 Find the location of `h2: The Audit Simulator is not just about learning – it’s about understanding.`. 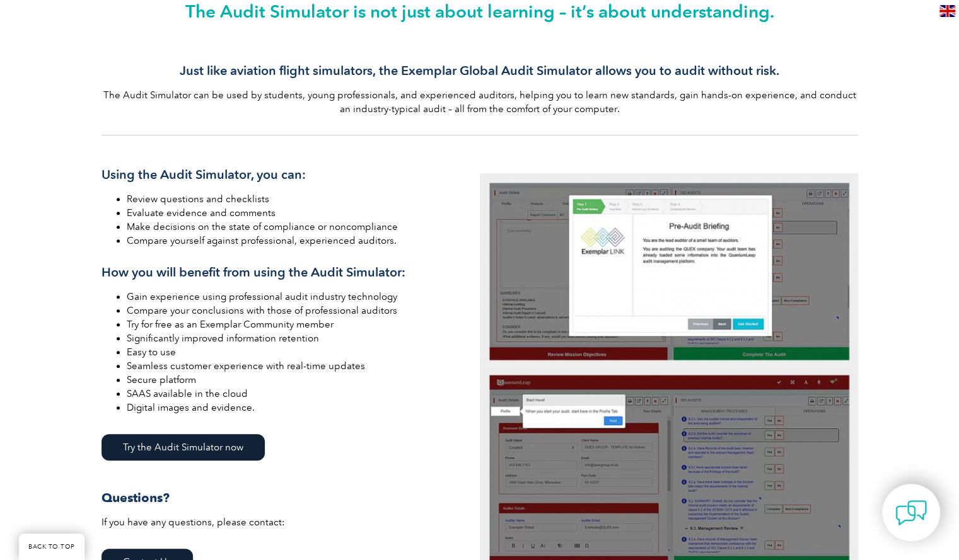

h2: The Audit Simulator is not just about learning – it’s about understanding. is located at coordinates (480, 12).